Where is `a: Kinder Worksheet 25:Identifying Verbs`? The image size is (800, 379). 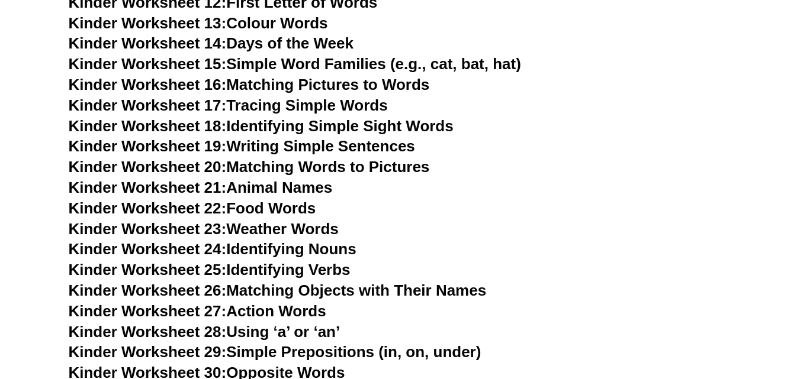 a: Kinder Worksheet 25:Identifying Verbs is located at coordinates (210, 270).